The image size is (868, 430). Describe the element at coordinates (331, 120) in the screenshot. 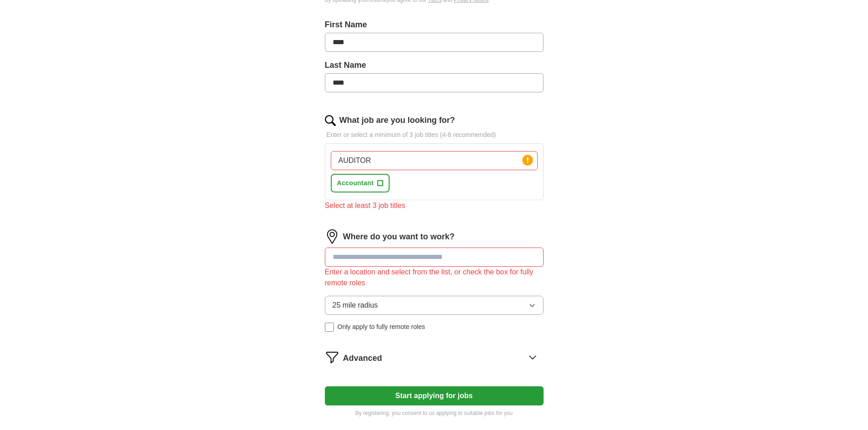

I see `img: search.png` at that location.